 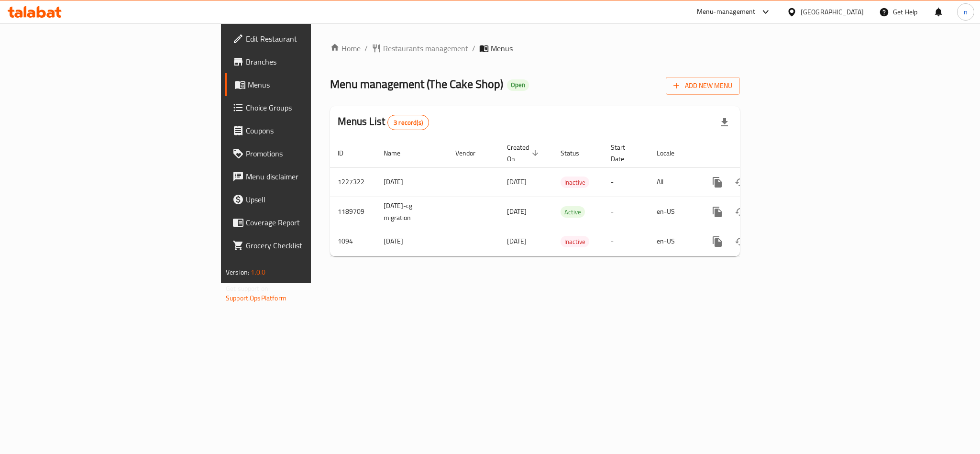 I want to click on div: Menu-management, so click(x=726, y=12).